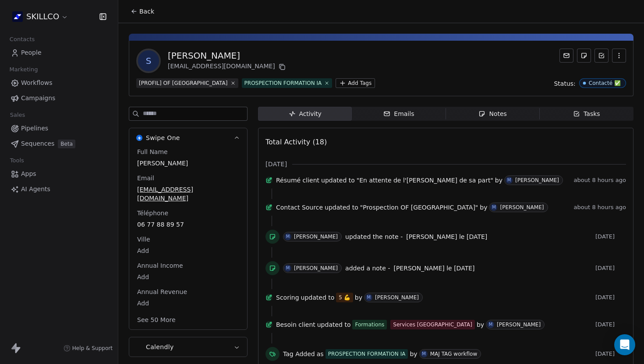 This screenshot has width=644, height=364. What do you see at coordinates (625, 345) in the screenshot?
I see `div: Open Intercom Messenger` at bounding box center [625, 345].